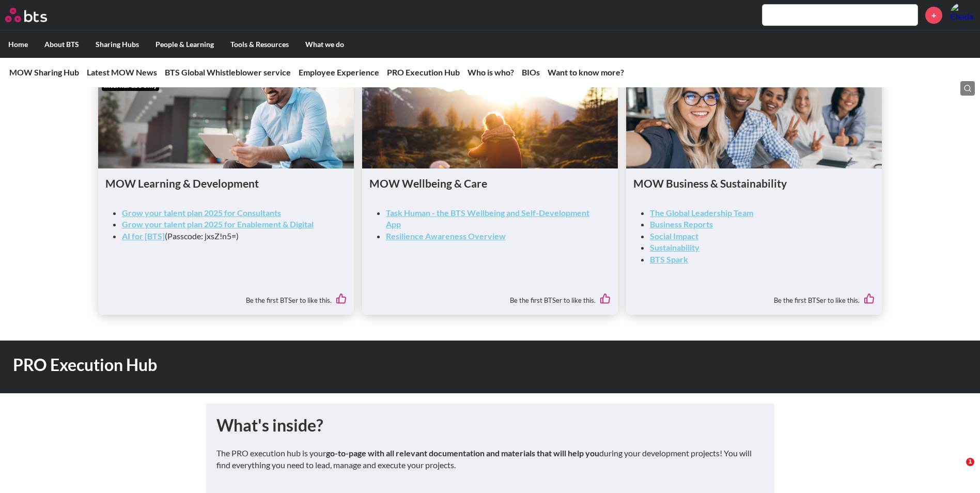 Image resolution: width=980 pixels, height=493 pixels. What do you see at coordinates (681, 224) in the screenshot?
I see `a: Business Reports` at bounding box center [681, 224].